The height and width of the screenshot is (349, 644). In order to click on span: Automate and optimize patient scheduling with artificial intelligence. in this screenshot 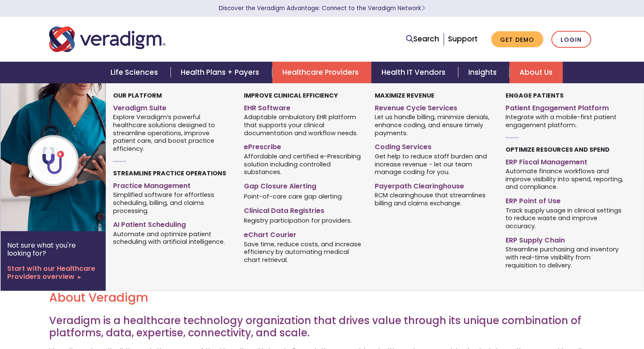, I will do `click(172, 238)`.